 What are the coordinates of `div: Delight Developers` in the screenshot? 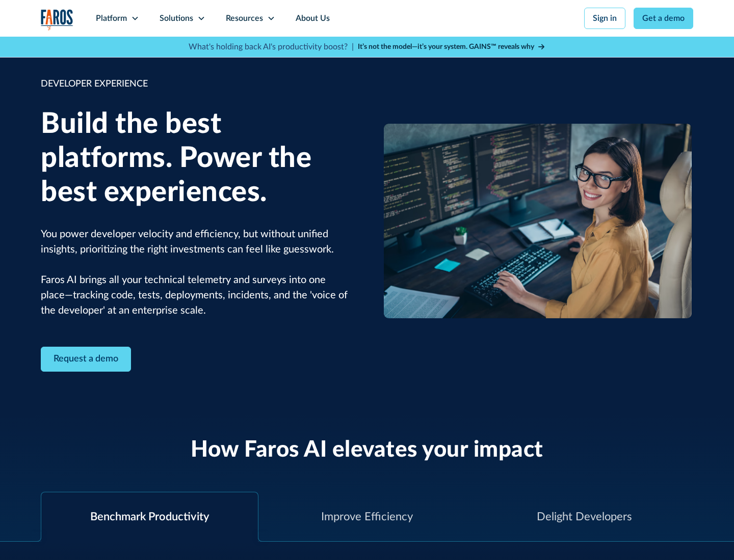 It's located at (584, 516).